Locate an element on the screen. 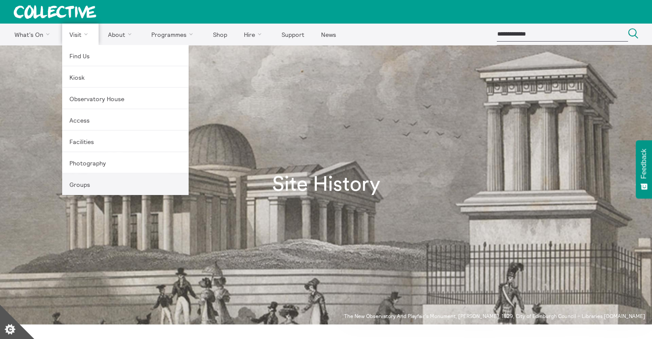  button: Feedback - Show survey is located at coordinates (643, 169).